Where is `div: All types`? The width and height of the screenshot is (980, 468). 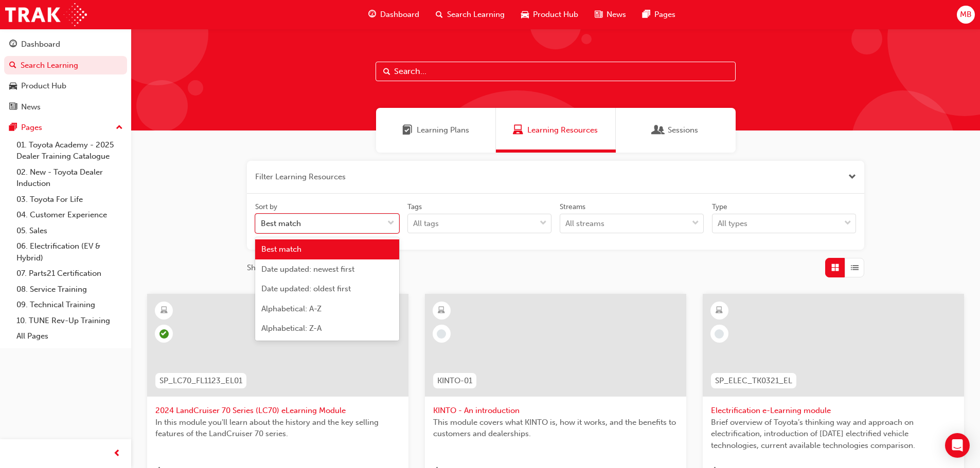
div: All types is located at coordinates (732, 224).